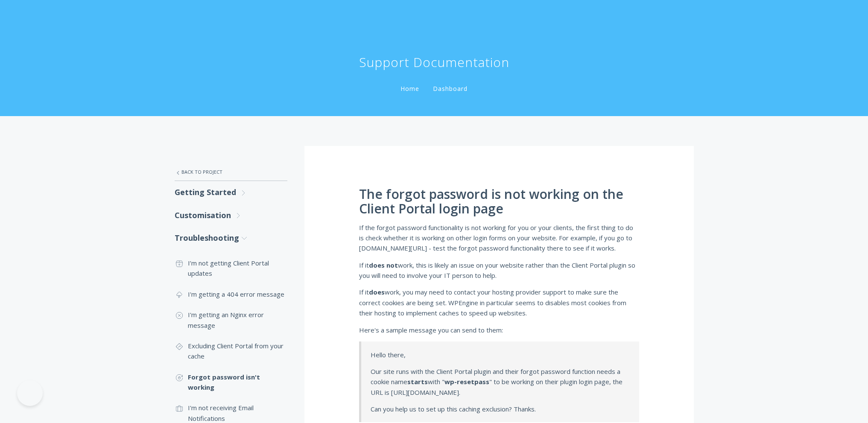 Image resolution: width=868 pixels, height=423 pixels. I want to click on p: Hello there,, so click(500, 355).